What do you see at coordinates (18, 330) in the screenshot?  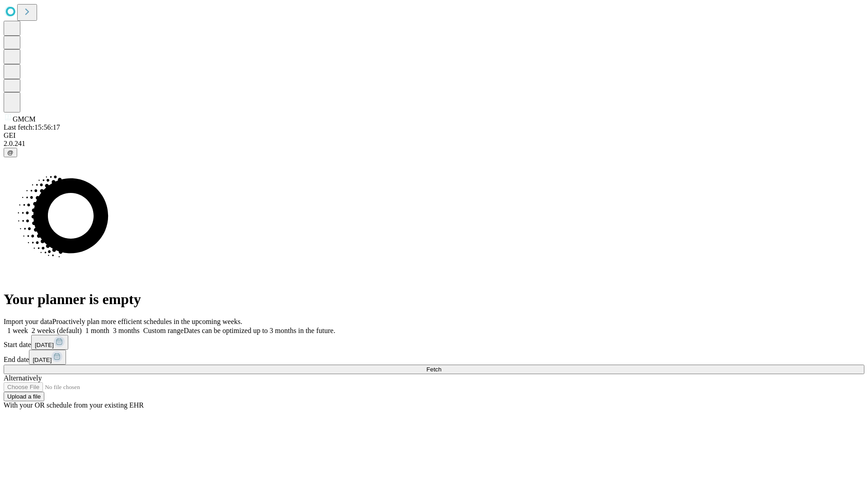 I see `span: 1 week` at bounding box center [18, 330].